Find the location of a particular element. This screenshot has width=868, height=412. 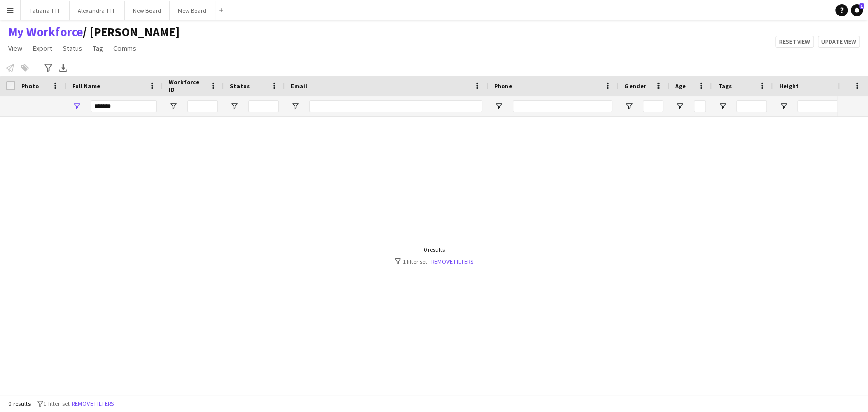

span: Phone is located at coordinates (503, 86).